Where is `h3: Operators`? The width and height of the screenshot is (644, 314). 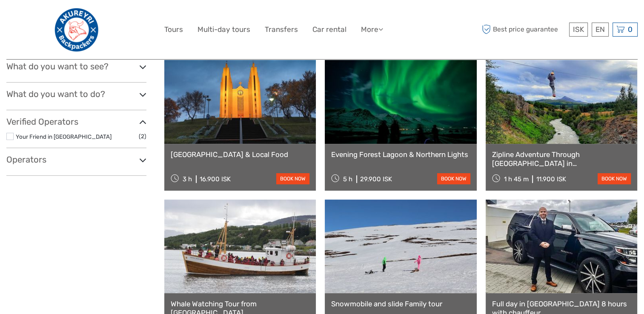
h3: Operators is located at coordinates (76, 159).